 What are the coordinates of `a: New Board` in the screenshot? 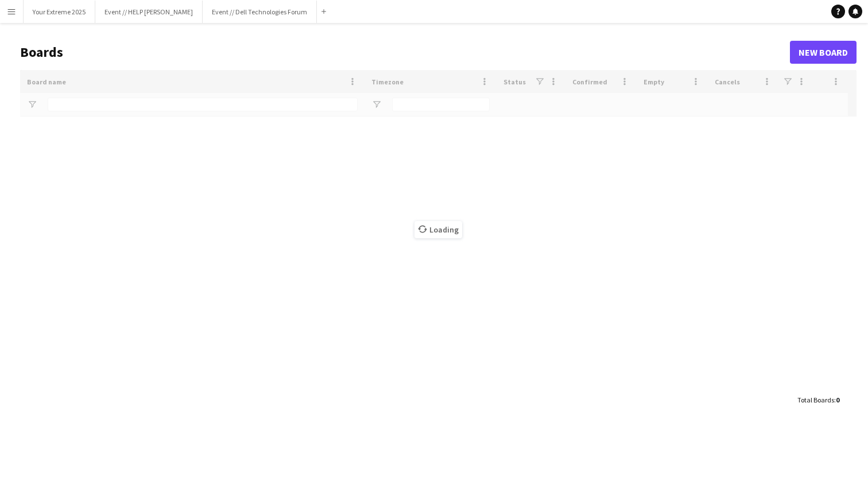 It's located at (823, 52).